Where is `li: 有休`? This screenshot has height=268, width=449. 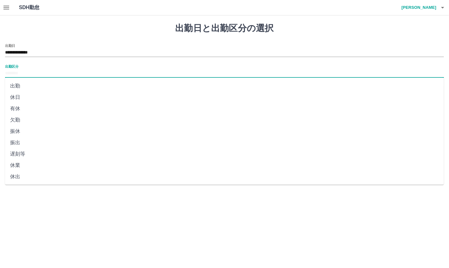 li: 有休 is located at coordinates (224, 109).